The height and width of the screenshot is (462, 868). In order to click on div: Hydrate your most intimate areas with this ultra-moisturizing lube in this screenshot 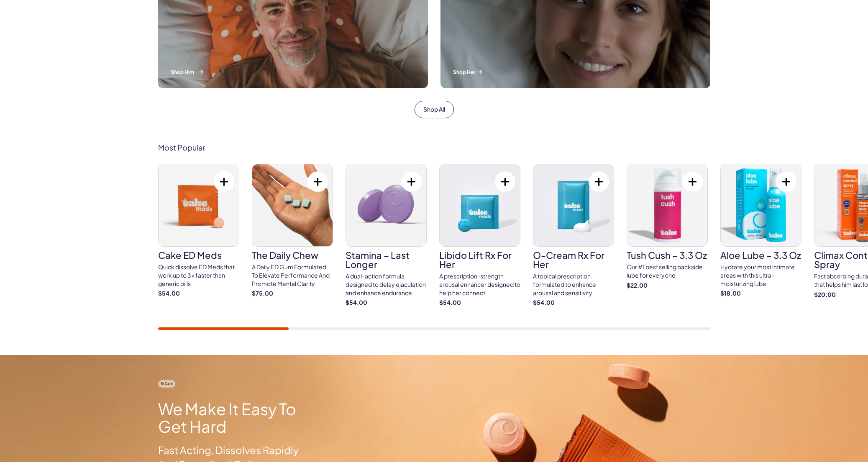, I will do `click(761, 275)`.